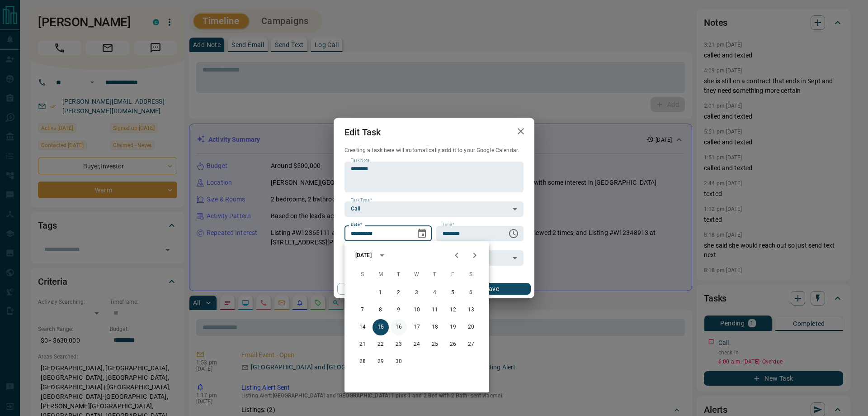  Describe the element at coordinates (453, 344) in the screenshot. I see `button: 26` at that location.